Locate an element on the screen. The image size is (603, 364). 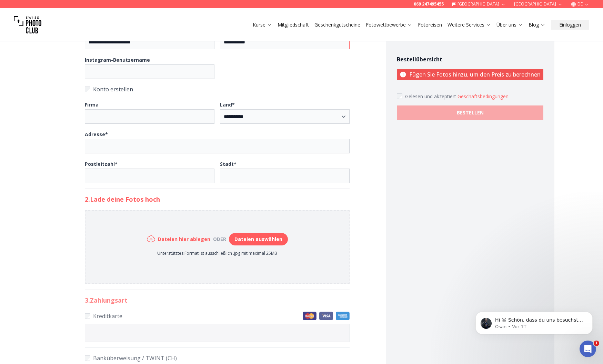
b: Stadt * is located at coordinates (228, 164).